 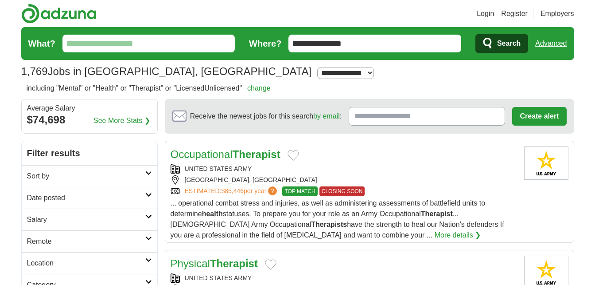 I want to click on span: 1,769, so click(x=35, y=71).